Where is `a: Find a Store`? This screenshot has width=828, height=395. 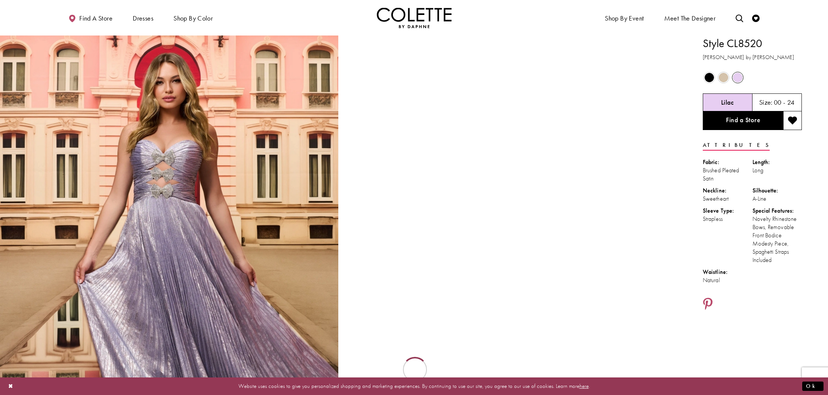
a: Find a Store is located at coordinates (743, 121).